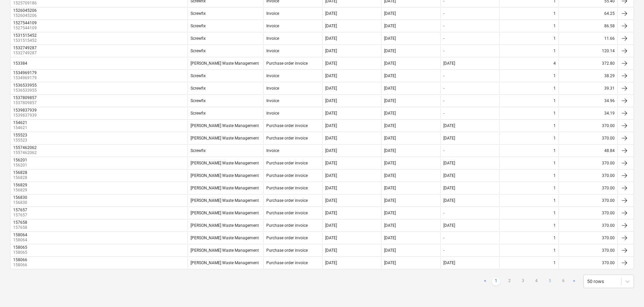 This screenshot has height=307, width=644. Describe the element at coordinates (25, 148) in the screenshot. I see `div: 1557462062` at that location.